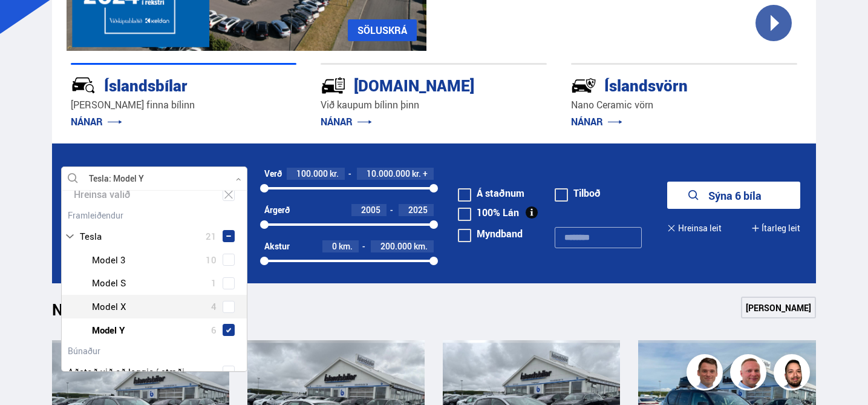 The width and height of the screenshot is (868, 405). I want to click on h1: Nýtt á skrá, so click(101, 313).